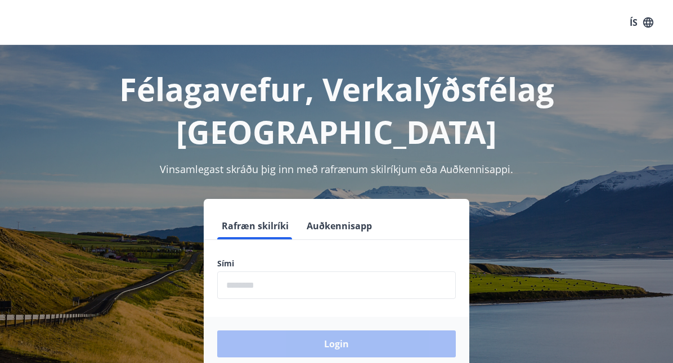 Image resolution: width=673 pixels, height=363 pixels. Describe the element at coordinates (255, 226) in the screenshot. I see `button: Rafræn skilríki` at that location.